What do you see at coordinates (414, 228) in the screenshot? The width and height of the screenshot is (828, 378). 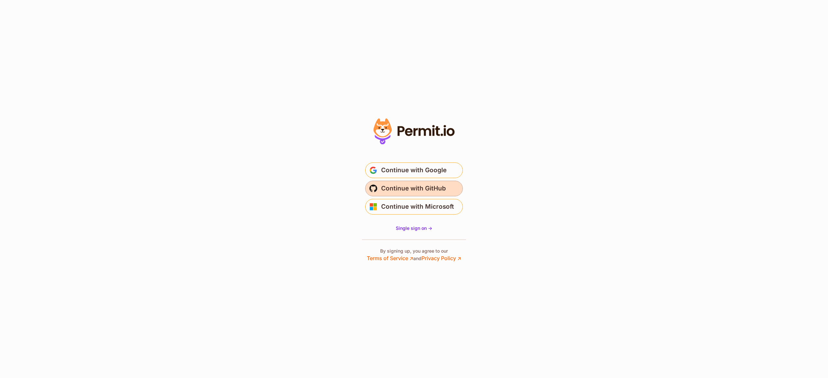 I see `span: Single sign on ->` at bounding box center [414, 228].